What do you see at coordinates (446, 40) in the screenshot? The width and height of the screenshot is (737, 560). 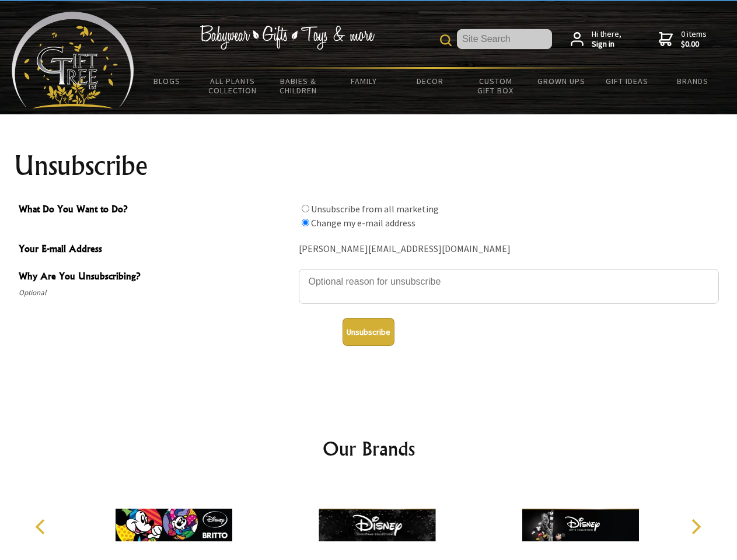 I see `img: product search` at bounding box center [446, 40].